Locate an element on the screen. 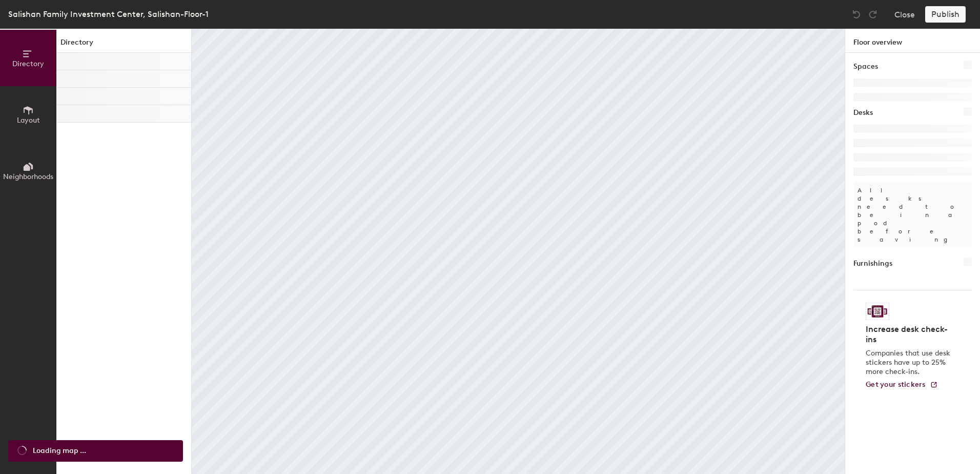 The height and width of the screenshot is (474, 980). img: Redo is located at coordinates (873, 15).